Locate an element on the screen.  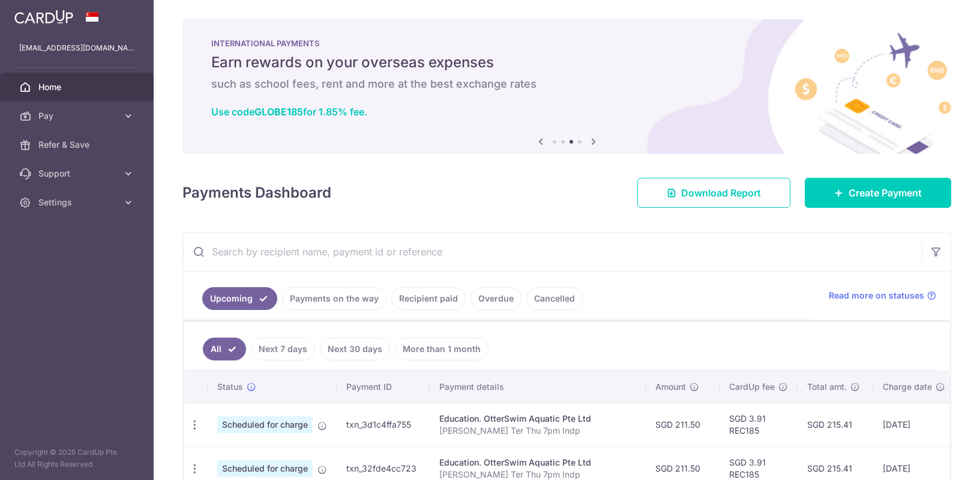
a: Overdue is located at coordinates (496, 299).